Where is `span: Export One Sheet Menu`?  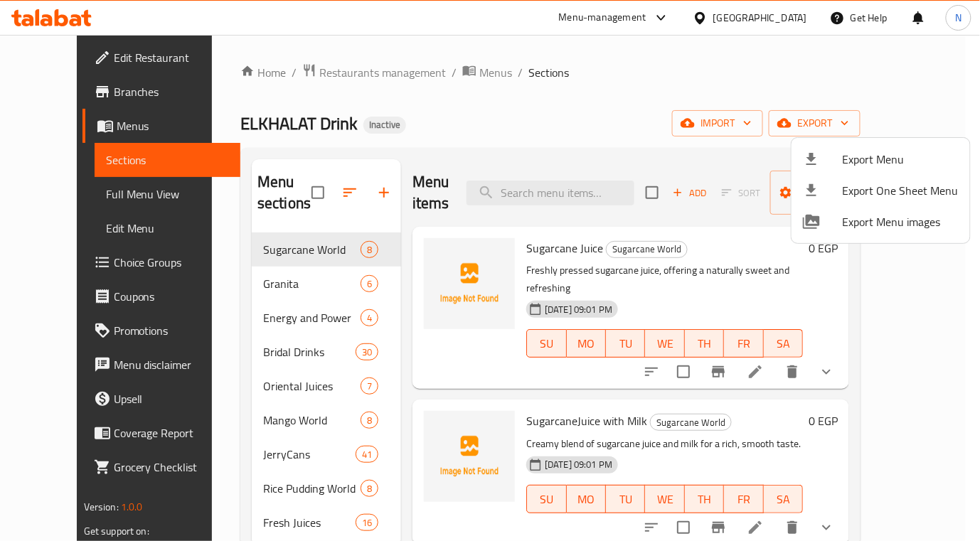 span: Export One Sheet Menu is located at coordinates (900, 191).